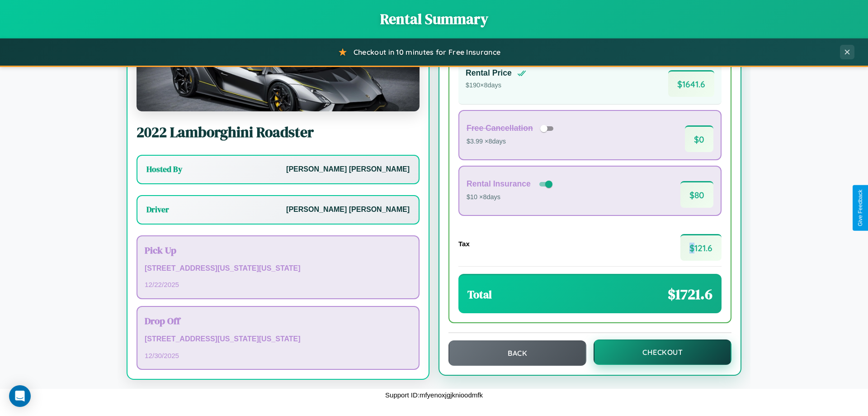 Image resolution: width=868 pixels, height=416 pixels. I want to click on button: Back, so click(517, 353).